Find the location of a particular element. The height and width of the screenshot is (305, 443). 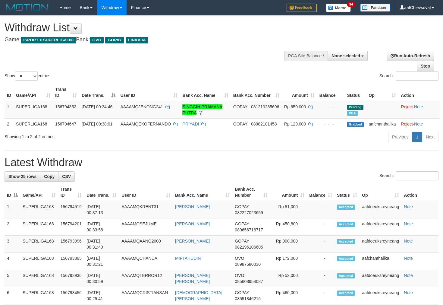

td: 1 is located at coordinates (12, 210).